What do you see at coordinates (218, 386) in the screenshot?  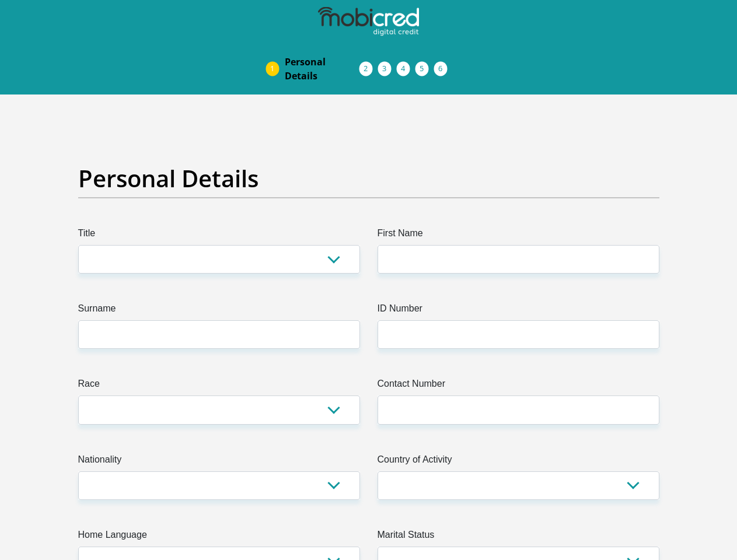 I see `label: Race` at bounding box center [218, 386].